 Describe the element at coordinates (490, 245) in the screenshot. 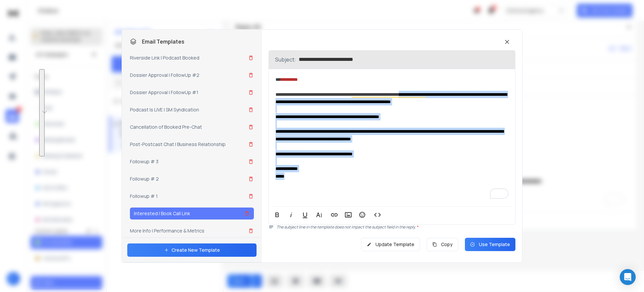

I see `button: Use Template` at that location.